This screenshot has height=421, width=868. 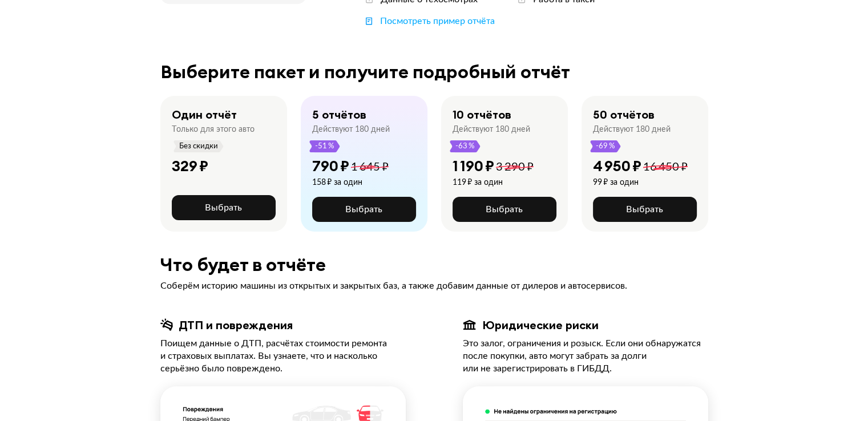 What do you see at coordinates (331, 166) in the screenshot?
I see `div: 790 ₽` at bounding box center [331, 166].